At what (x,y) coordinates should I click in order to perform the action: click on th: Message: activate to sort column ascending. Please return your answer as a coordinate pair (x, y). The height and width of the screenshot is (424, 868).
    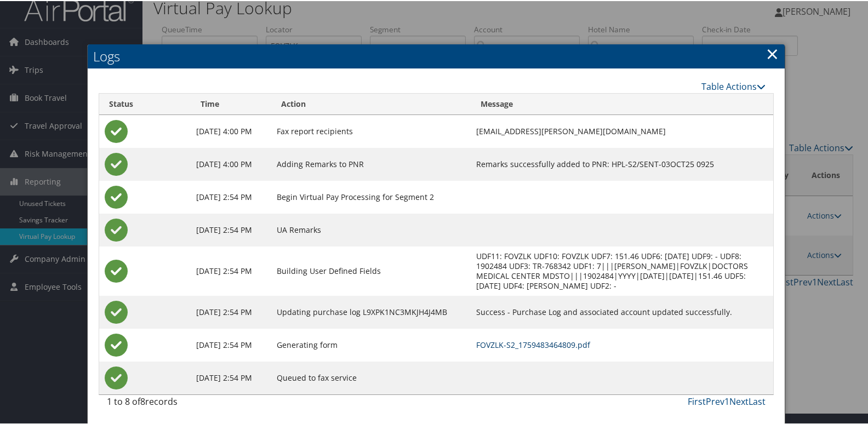
    Looking at the image, I should click on (622, 103).